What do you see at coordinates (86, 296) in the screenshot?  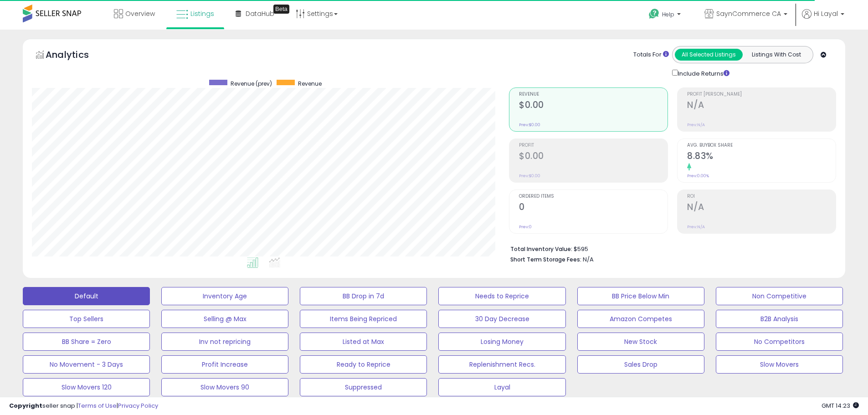 I see `button: Default` at bounding box center [86, 296].